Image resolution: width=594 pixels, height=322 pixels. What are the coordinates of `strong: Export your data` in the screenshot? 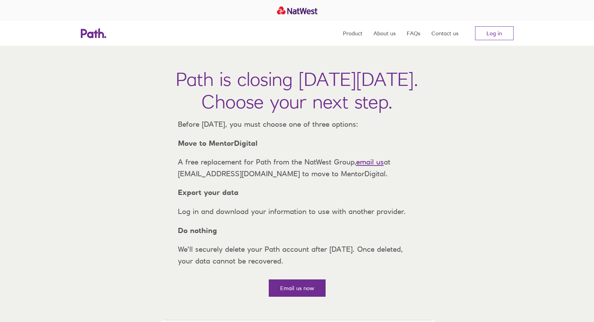 It's located at (208, 192).